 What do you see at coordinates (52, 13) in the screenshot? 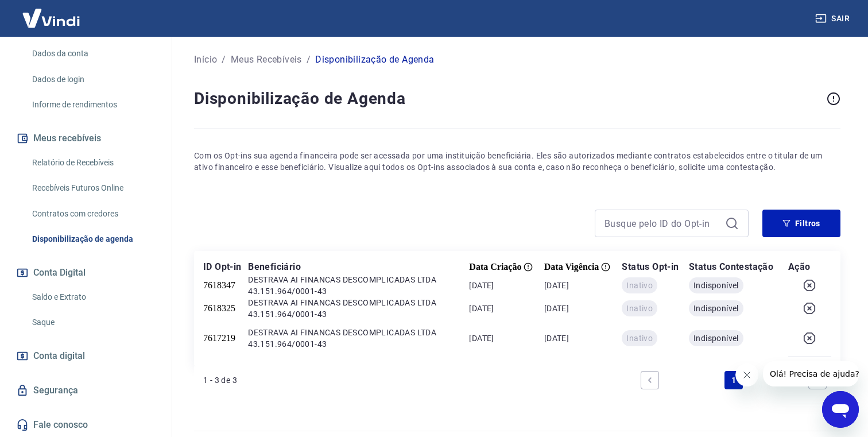
I see `span: Olá! Precisa de ajuda?` at bounding box center [52, 13].